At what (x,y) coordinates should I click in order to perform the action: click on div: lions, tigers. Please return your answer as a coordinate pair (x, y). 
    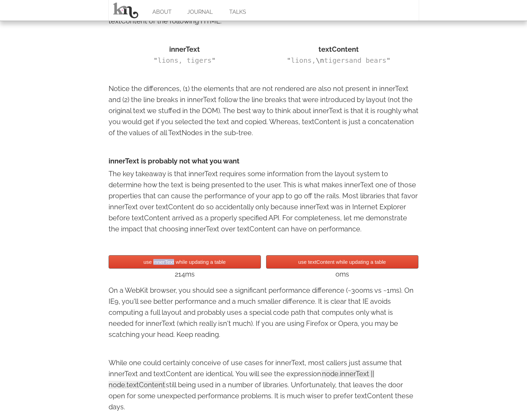
    Looking at the image, I should click on (185, 60).